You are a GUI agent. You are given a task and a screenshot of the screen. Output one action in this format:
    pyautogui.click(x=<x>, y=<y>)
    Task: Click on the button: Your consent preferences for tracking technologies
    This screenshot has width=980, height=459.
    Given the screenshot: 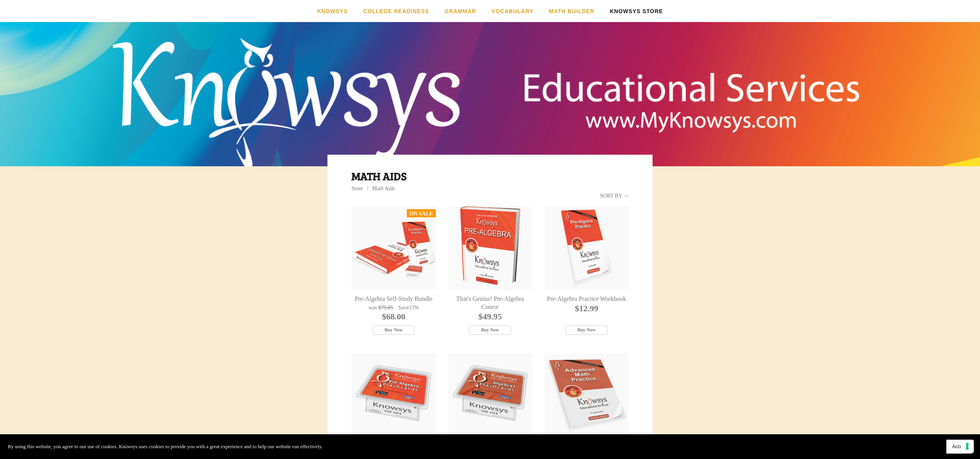 What is the action you would take?
    pyautogui.click(x=967, y=446)
    